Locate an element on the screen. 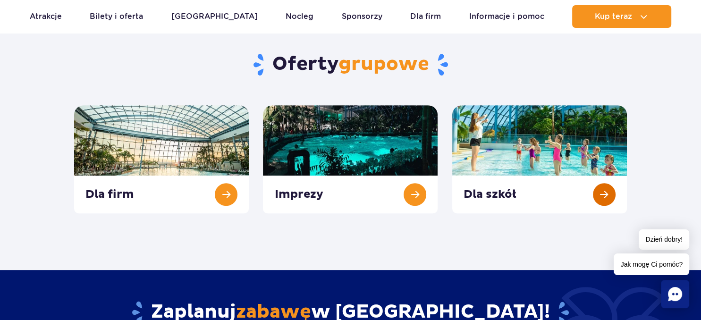  a: Nocleg is located at coordinates (299, 17).